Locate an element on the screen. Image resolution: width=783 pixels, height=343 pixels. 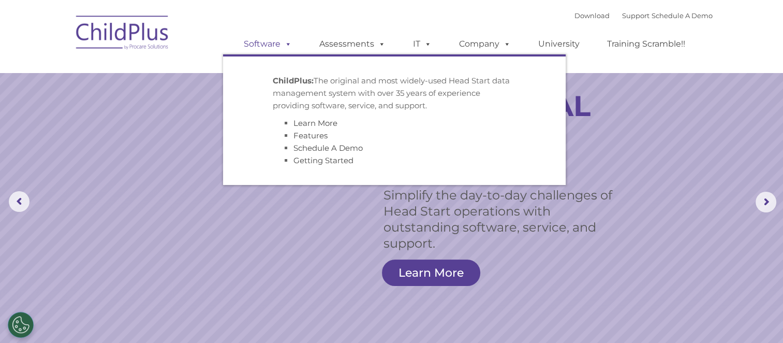
a: Support is located at coordinates (636, 16).